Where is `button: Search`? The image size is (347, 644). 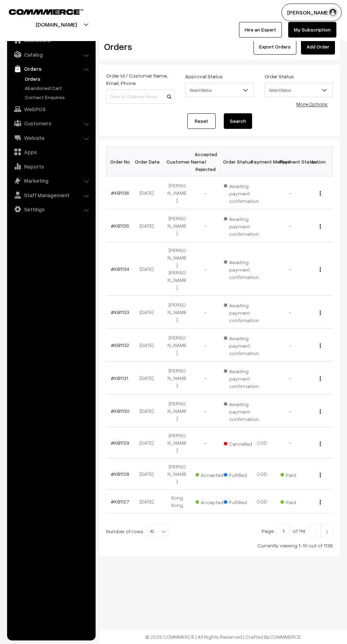 button: Search is located at coordinates (238, 121).